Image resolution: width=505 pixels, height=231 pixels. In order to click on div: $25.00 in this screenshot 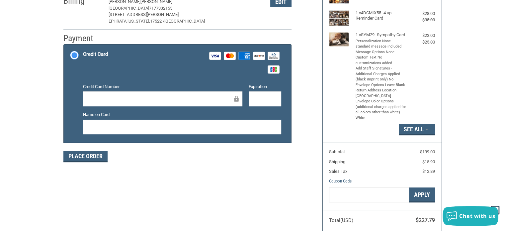, I will do `click(422, 42)`.